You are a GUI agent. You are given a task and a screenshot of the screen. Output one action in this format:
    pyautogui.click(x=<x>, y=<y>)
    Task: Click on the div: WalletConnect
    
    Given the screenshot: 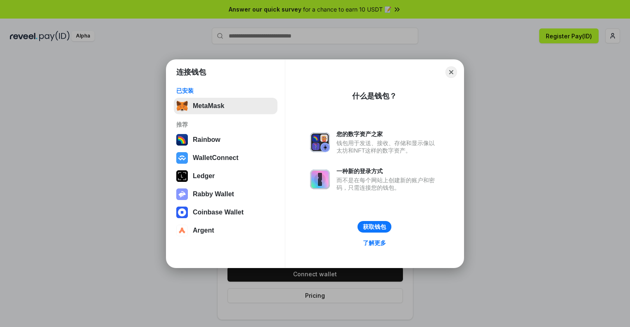 What is the action you would take?
    pyautogui.click(x=216, y=158)
    